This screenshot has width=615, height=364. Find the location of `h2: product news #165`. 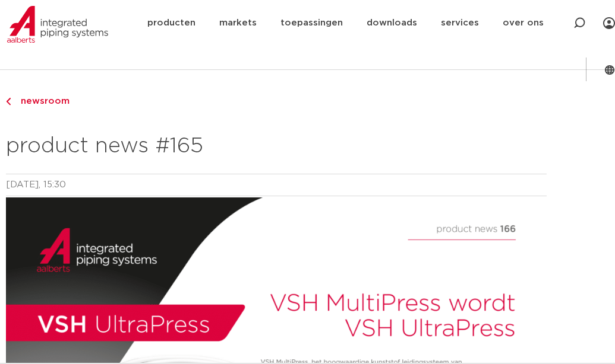

h2: product news #165 is located at coordinates (276, 147).